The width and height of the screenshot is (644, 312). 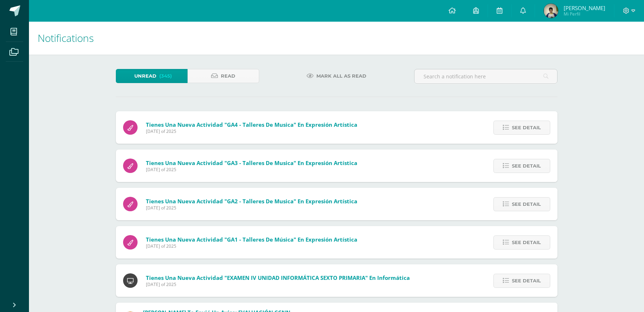 What do you see at coordinates (584, 14) in the screenshot?
I see `span: Mi Perfil` at bounding box center [584, 14].